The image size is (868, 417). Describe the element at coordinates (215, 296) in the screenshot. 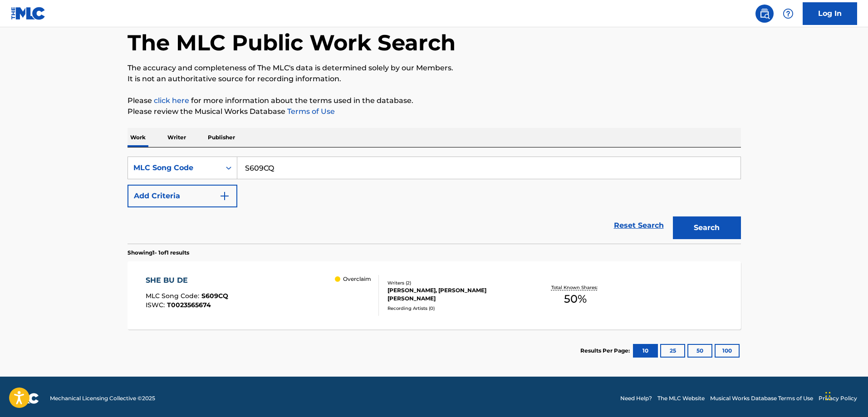

I see `span: S609CQ` at that location.